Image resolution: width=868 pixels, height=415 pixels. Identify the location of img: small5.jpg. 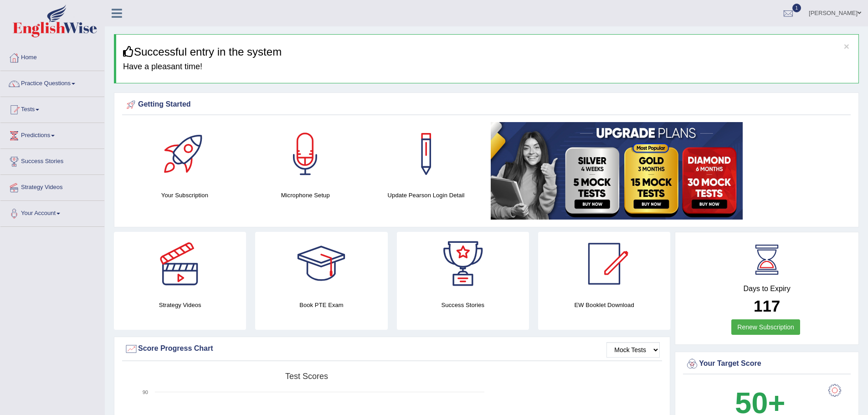
(617, 171).